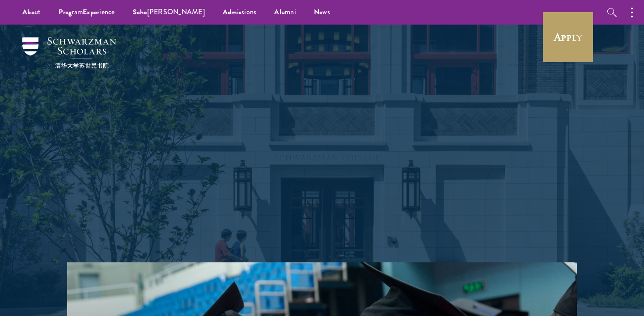 This screenshot has width=644, height=316. What do you see at coordinates (318, 12) in the screenshot?
I see `b: Ne` at bounding box center [318, 12].